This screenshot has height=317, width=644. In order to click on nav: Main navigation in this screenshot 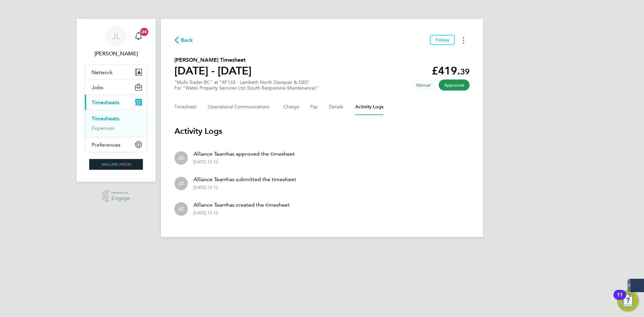, I will do `click(116, 100)`.